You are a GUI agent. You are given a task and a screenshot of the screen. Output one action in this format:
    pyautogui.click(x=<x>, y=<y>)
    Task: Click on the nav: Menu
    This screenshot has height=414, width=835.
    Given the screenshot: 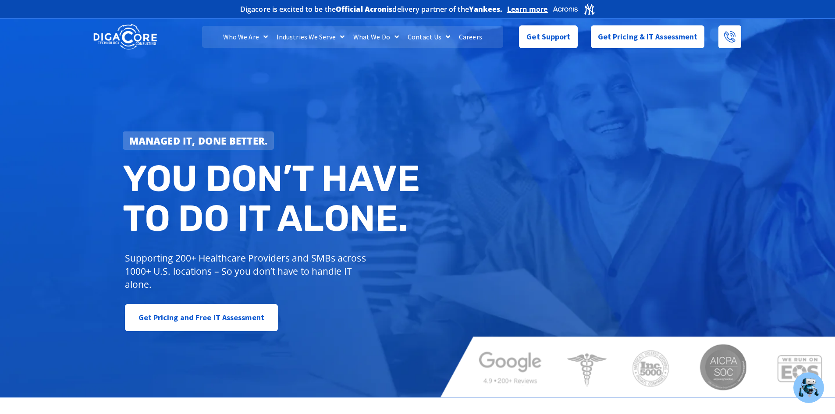 What is the action you would take?
    pyautogui.click(x=353, y=37)
    